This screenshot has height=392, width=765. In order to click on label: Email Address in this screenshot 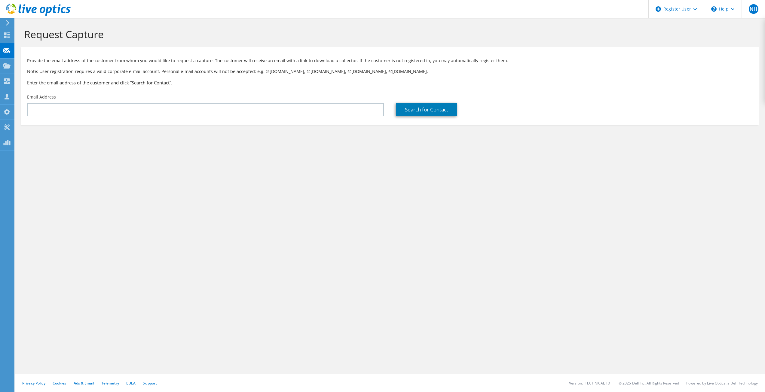, I will do `click(41, 97)`.